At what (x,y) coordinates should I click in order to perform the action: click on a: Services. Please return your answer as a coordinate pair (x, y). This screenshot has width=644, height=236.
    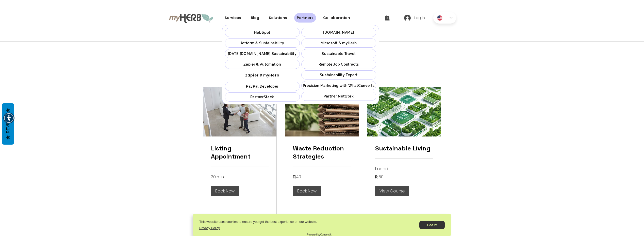
    Looking at the image, I should click on (232, 18).